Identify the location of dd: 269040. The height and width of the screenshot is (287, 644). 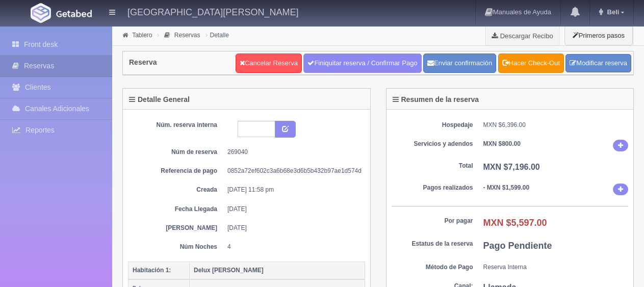
(292, 152).